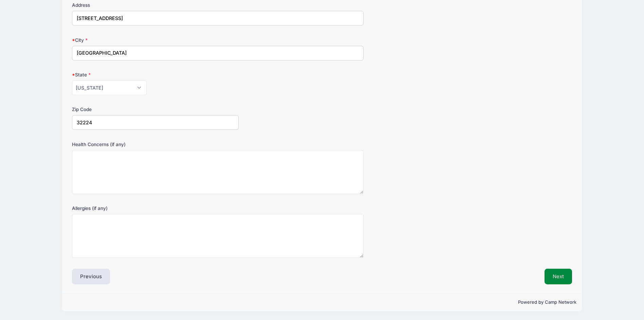  Describe the element at coordinates (322, 302) in the screenshot. I see `p: Powered by Camp Network` at that location.